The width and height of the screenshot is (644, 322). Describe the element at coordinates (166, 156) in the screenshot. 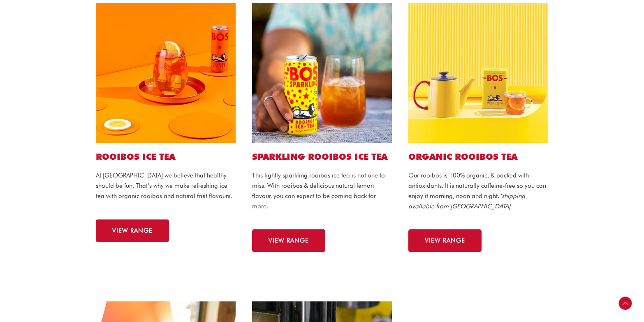

I see `h2: ROOIBOS ICE TEA` at that location.